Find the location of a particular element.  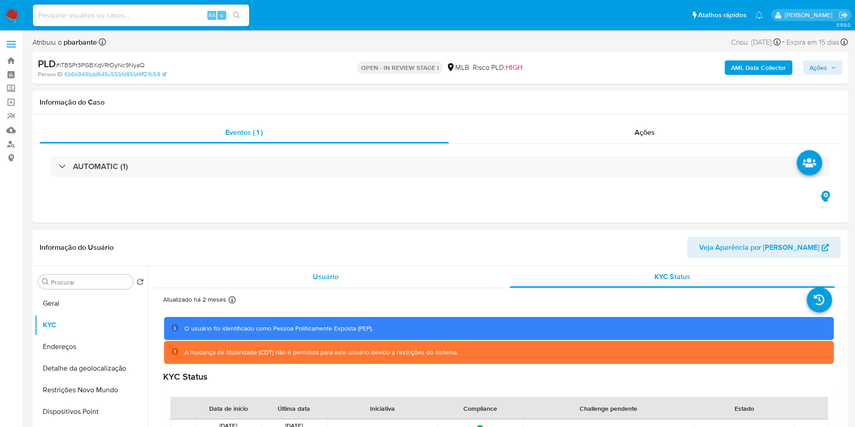

button: Dispositivos Point is located at coordinates (91, 412).